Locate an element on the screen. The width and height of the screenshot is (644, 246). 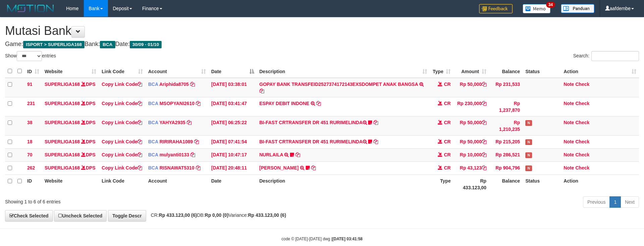
a: Copy RISNAWAT5310 to clipboard is located at coordinates (198, 167).